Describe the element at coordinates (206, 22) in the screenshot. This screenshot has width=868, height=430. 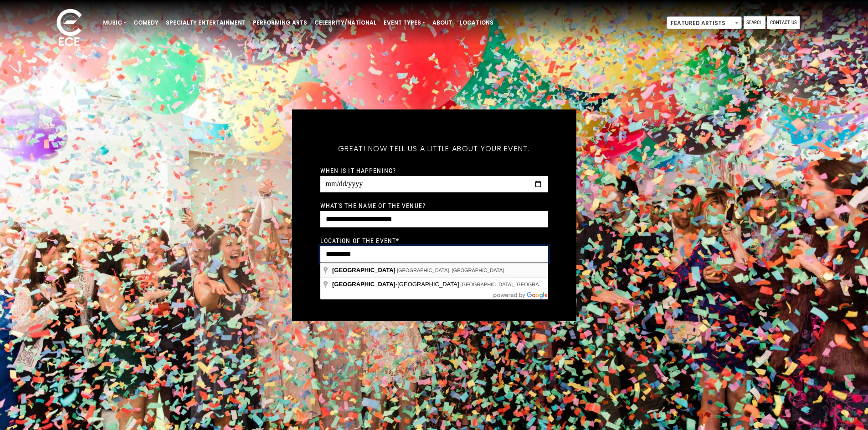
I see `a: Specialty Entertainment` at that location.